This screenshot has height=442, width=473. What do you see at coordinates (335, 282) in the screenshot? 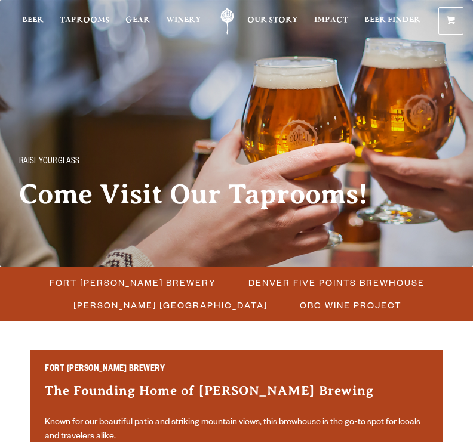
I see `a: Denver Five Points Brewhouse` at bounding box center [335, 282].